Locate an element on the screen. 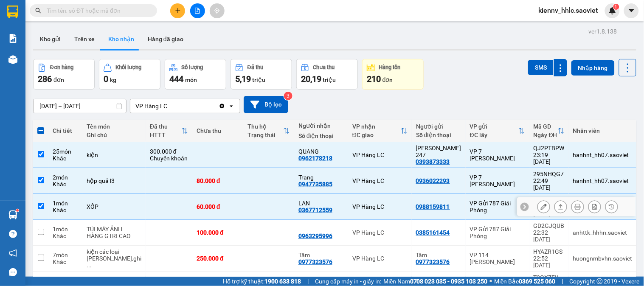 The height and width of the screenshot is (286, 644). strong: 1900 633 818 is located at coordinates (283, 281).